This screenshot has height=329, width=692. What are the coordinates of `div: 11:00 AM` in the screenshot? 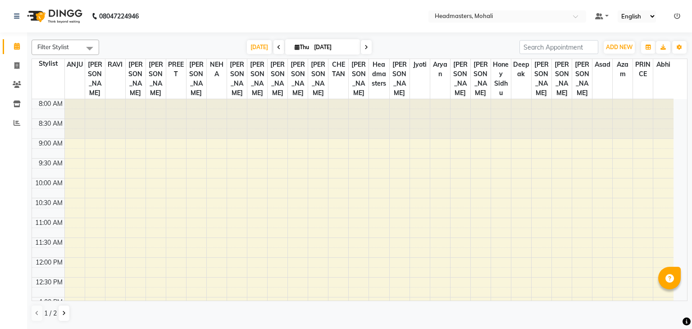 It's located at (49, 223).